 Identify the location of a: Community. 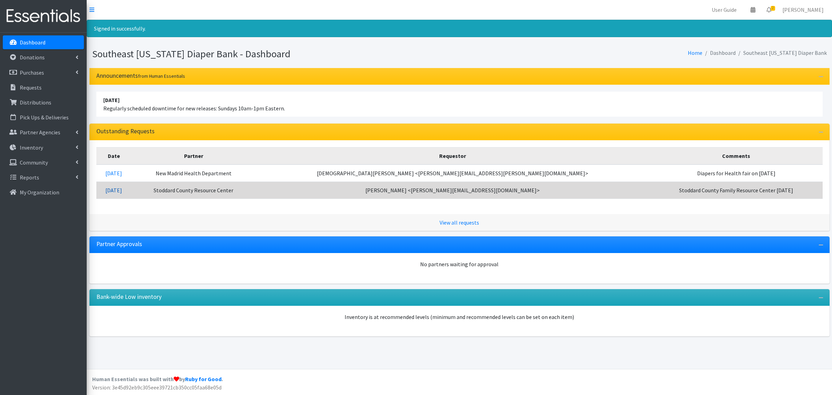
(43, 162).